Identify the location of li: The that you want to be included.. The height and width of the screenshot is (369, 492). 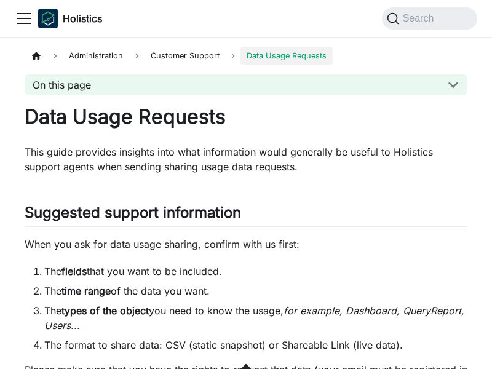
(256, 271).